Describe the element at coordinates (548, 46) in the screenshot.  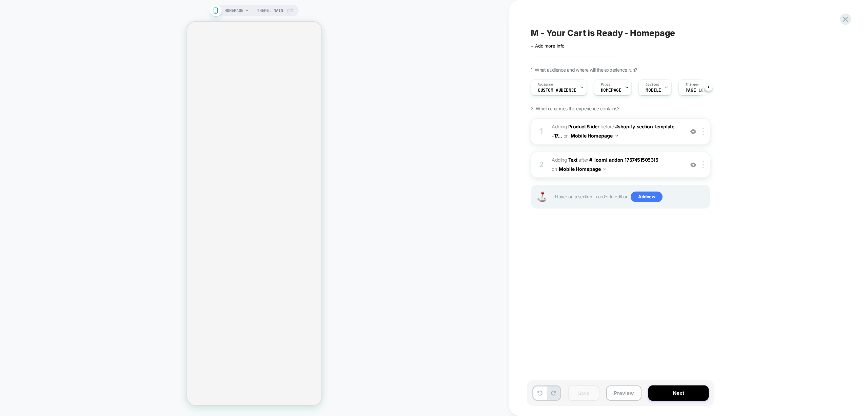
I see `span: + Add more info` at that location.